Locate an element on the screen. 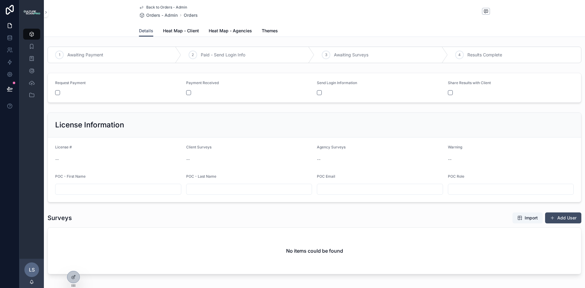  img: App logo is located at coordinates (32, 12).